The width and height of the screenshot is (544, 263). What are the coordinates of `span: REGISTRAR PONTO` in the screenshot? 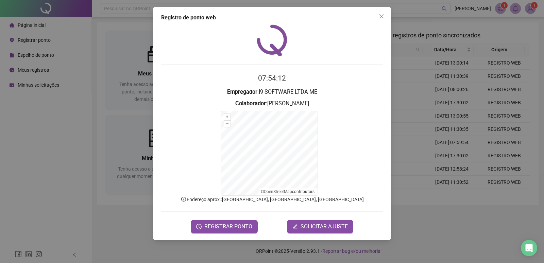 It's located at (228, 227).